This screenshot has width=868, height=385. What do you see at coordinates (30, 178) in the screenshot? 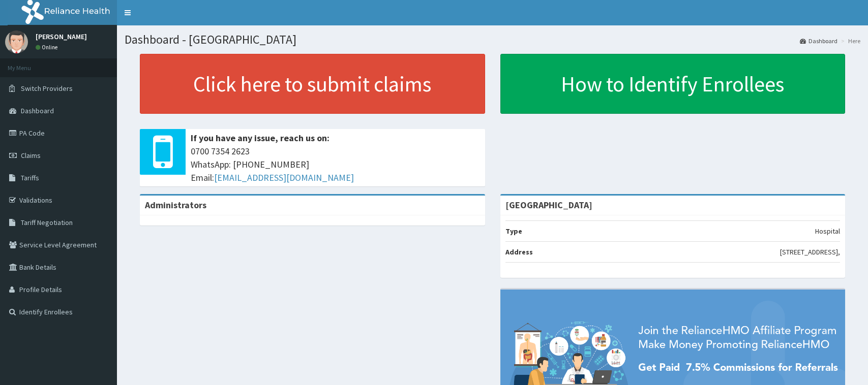
I see `span: Tariffs` at bounding box center [30, 178].